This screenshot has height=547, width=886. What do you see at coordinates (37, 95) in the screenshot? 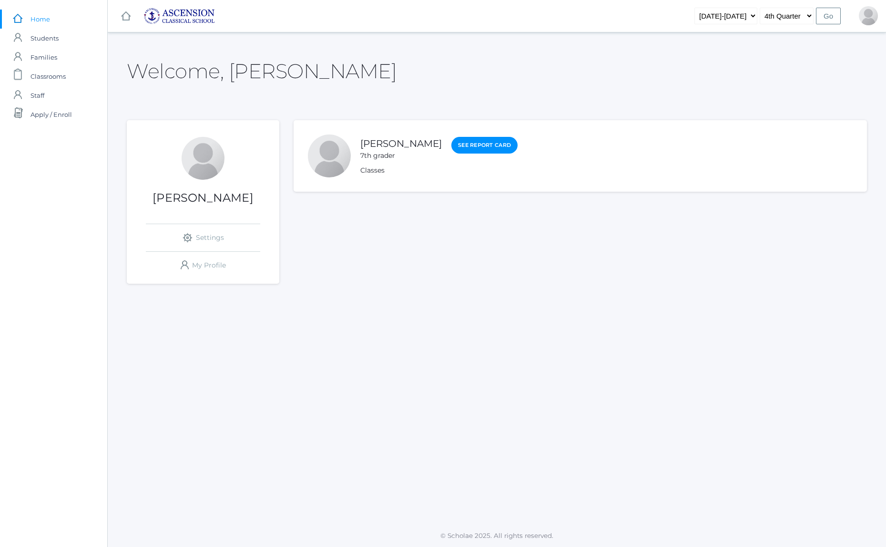
I see `span: Staff` at bounding box center [37, 95].